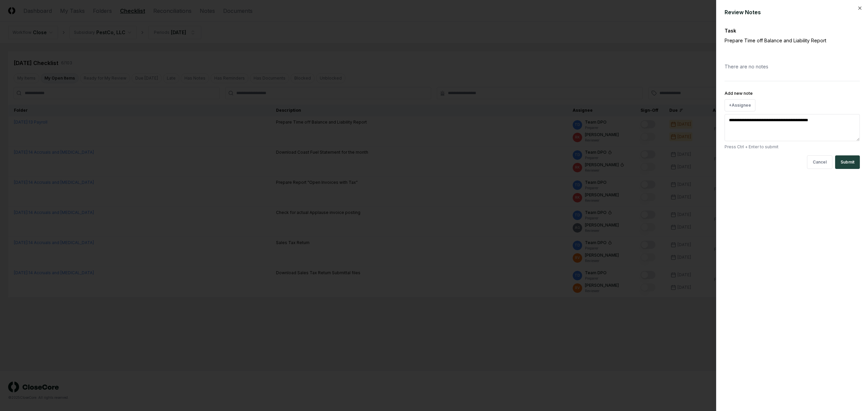 The height and width of the screenshot is (411, 868). Describe the element at coordinates (792, 31) in the screenshot. I see `div: Task` at that location.